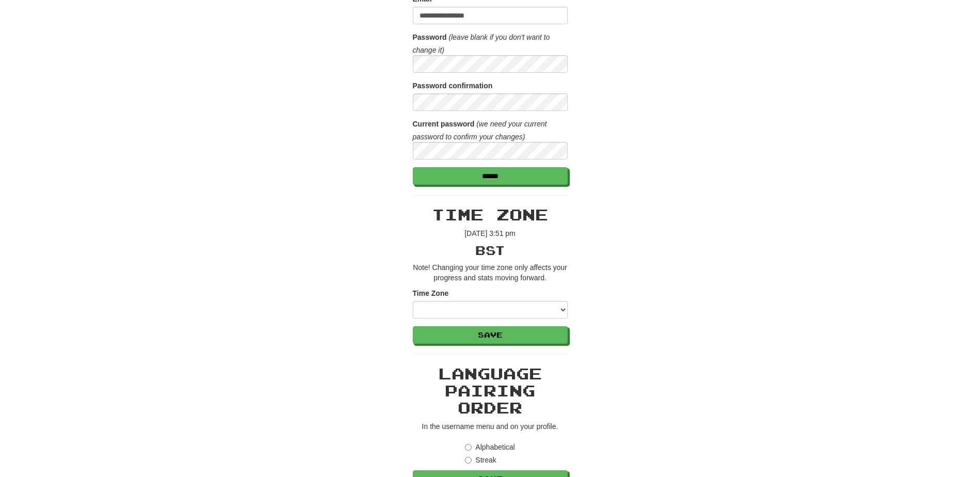 The image size is (980, 477). I want to click on label: Current password, so click(444, 124).